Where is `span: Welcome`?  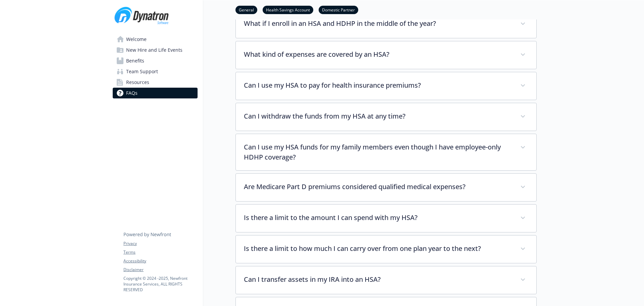 span: Welcome is located at coordinates (136, 39).